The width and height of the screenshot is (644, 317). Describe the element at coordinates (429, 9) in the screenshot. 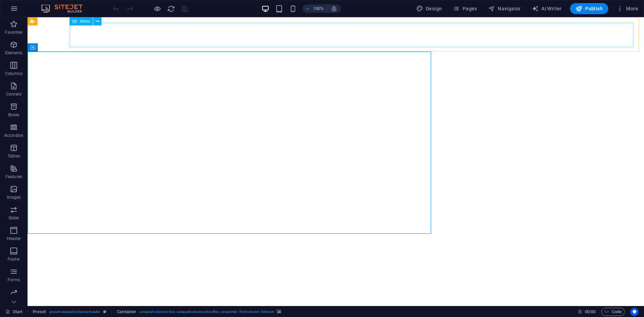

I see `button: Design` at that location.